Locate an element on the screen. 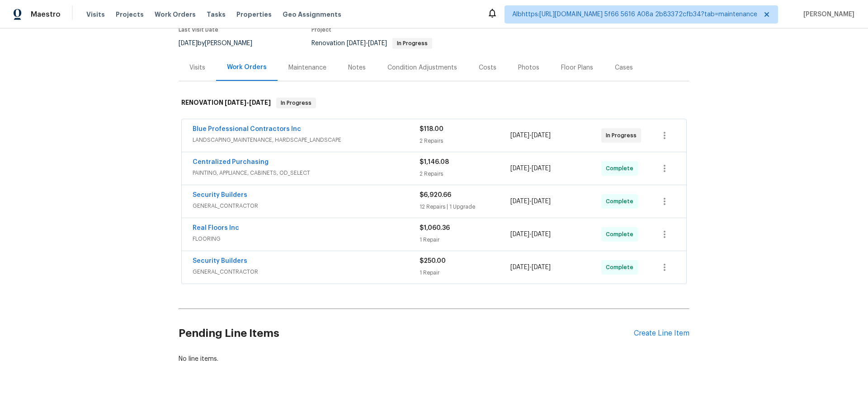  div: Cases is located at coordinates (624, 68).